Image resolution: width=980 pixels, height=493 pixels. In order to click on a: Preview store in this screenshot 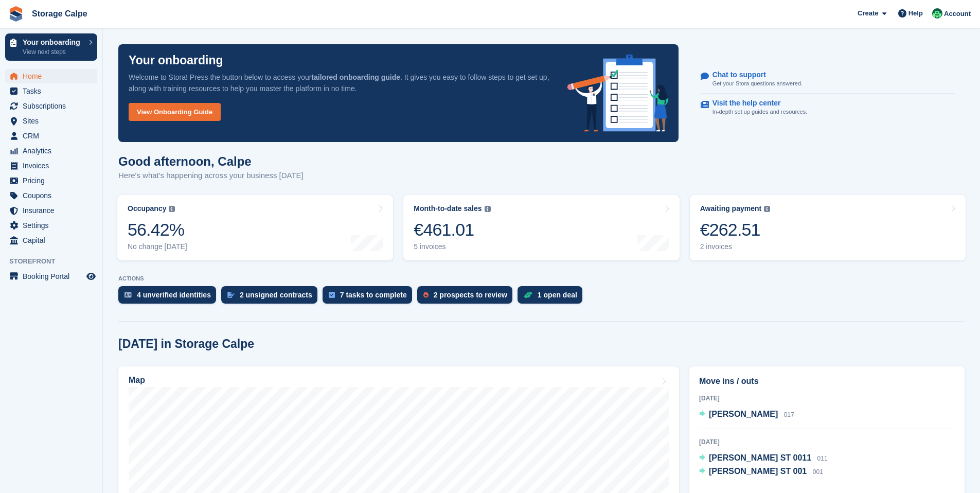, I will do `click(91, 276)`.